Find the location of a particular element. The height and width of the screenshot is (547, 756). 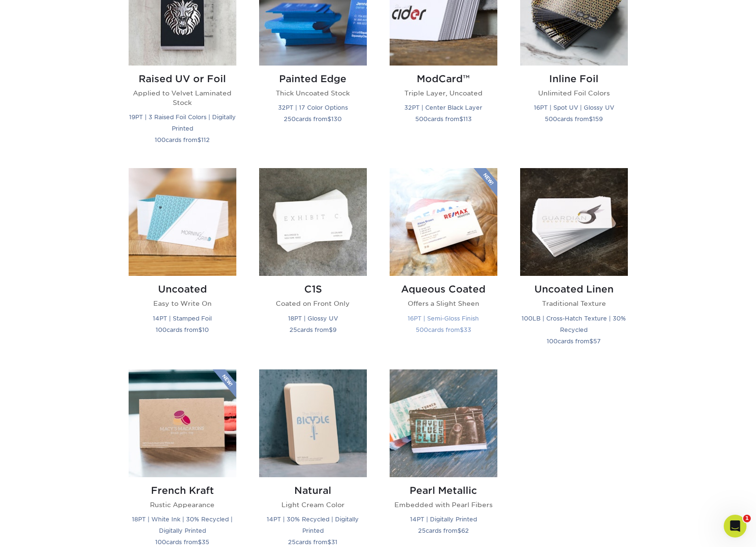

p: Offers a Slight Sheen is located at coordinates (443, 303).